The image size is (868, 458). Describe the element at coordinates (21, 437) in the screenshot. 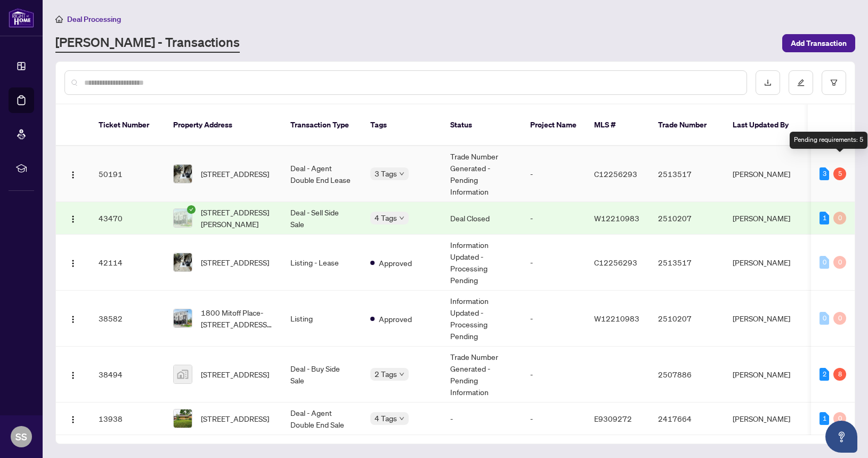

I see `span: SS` at that location.